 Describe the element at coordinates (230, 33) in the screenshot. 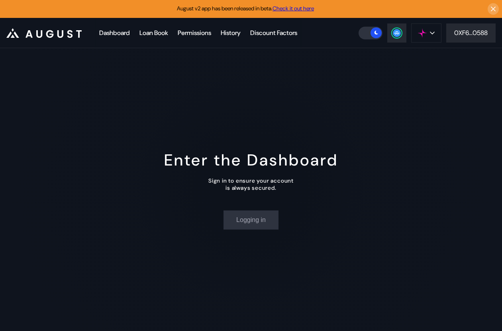

I see `div: History` at that location.